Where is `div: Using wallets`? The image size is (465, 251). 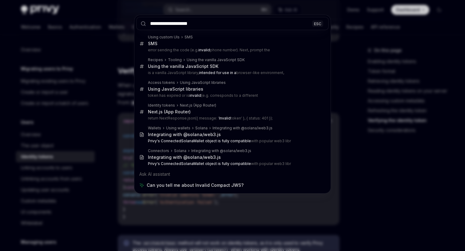 div: Using wallets is located at coordinates (178, 128).